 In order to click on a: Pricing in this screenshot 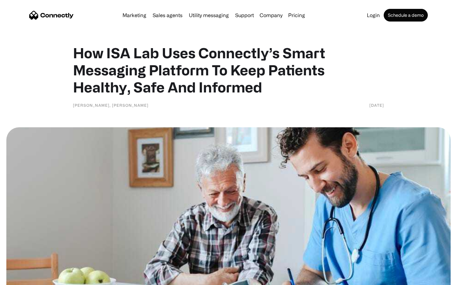, I will do `click(296, 15)`.